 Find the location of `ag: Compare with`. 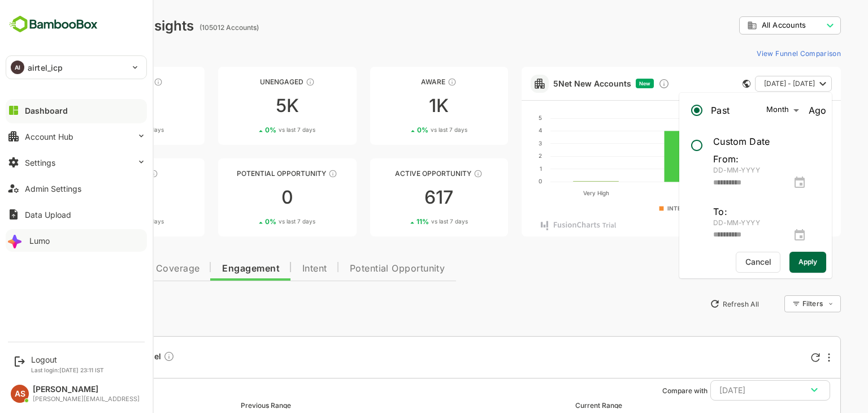

ag: Compare with is located at coordinates (646, 390).